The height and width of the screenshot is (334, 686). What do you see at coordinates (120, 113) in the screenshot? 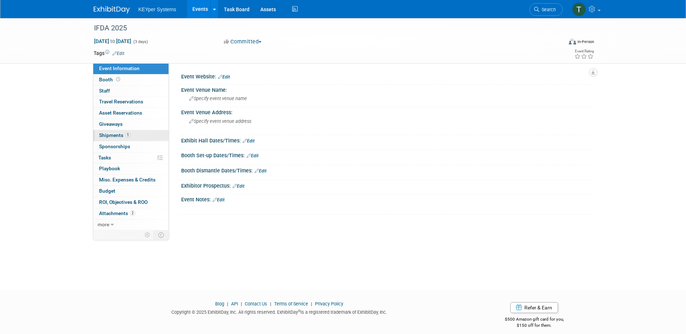
I see `span: Asset Reservations` at bounding box center [120, 113].